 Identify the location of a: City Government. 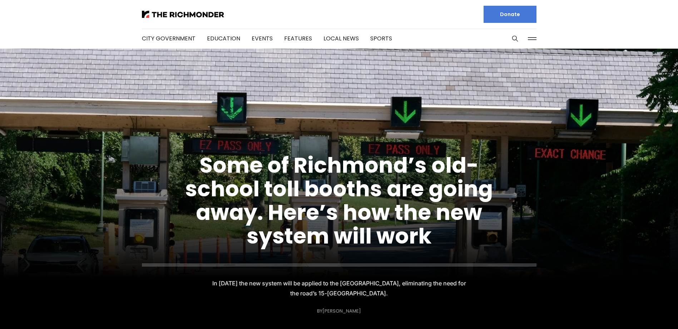
(169, 38).